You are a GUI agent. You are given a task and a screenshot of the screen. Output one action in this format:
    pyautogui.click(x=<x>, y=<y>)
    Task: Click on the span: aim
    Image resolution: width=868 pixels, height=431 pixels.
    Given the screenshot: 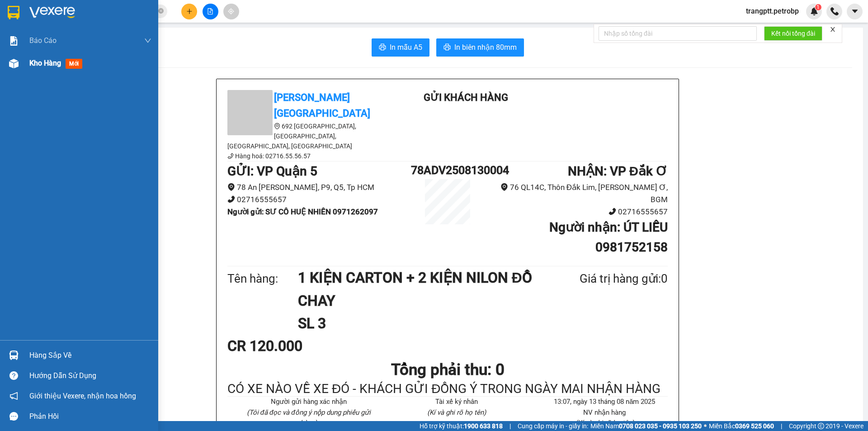 What is the action you would take?
    pyautogui.click(x=231, y=12)
    